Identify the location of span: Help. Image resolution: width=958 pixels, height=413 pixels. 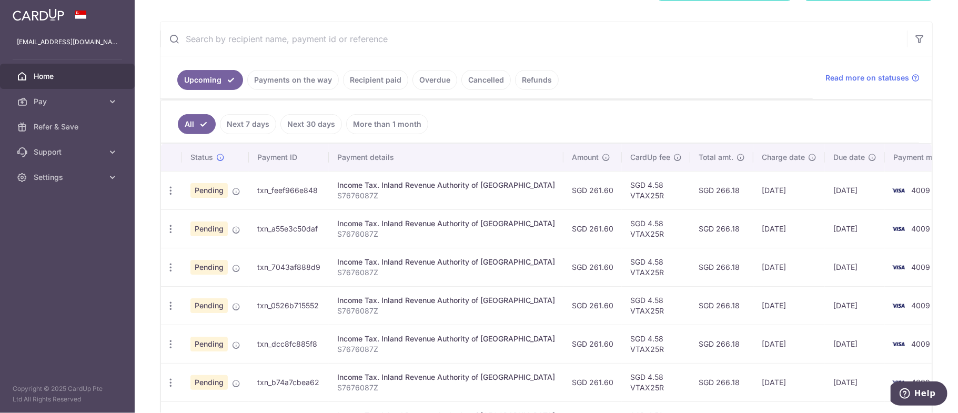
(34, 12).